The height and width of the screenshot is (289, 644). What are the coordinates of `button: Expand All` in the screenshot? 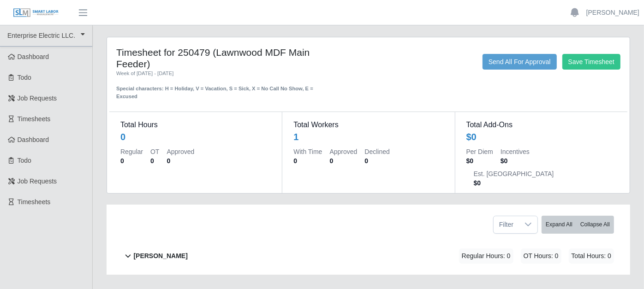 It's located at (559, 225).